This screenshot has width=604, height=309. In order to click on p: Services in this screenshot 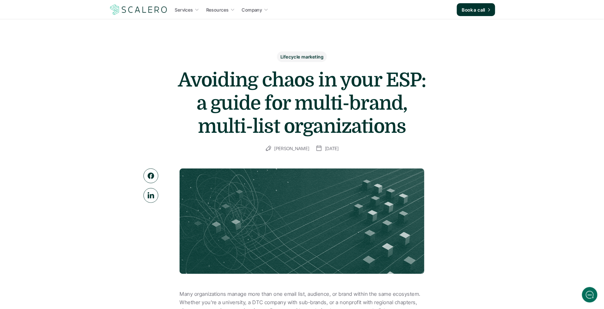, I will do `click(184, 10)`.